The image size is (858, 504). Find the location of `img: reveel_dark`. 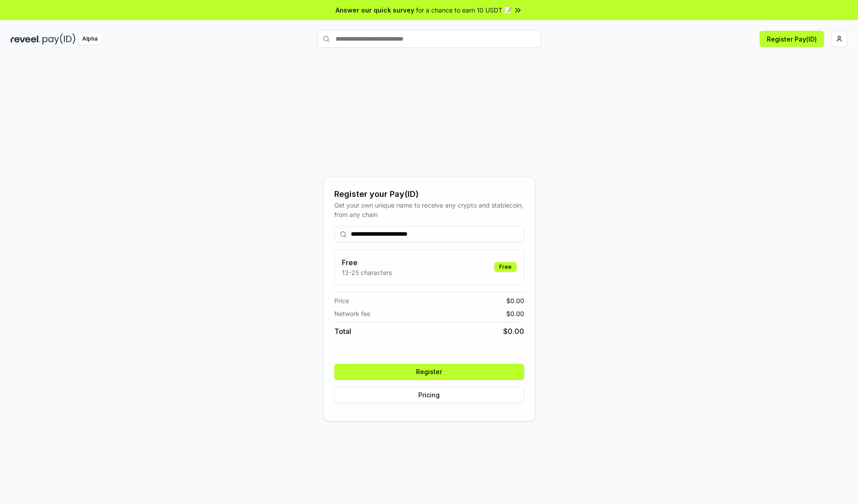

img: reveel_dark is located at coordinates (26, 39).